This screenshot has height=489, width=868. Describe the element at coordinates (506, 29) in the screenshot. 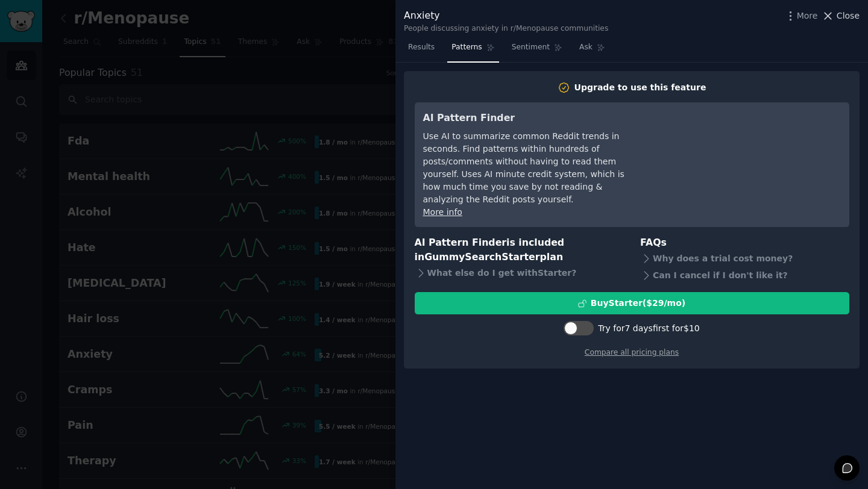

I see `div: People discussing anxiety in r/Menopause communities` at that location.